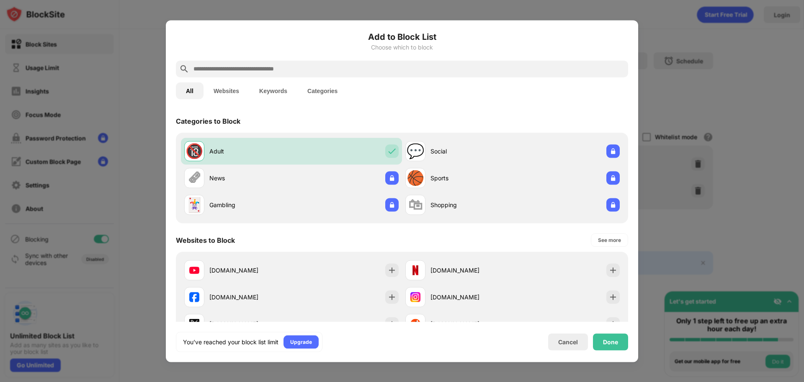 The image size is (804, 382). Describe the element at coordinates (250, 151) in the screenshot. I see `div: Adult` at that location.